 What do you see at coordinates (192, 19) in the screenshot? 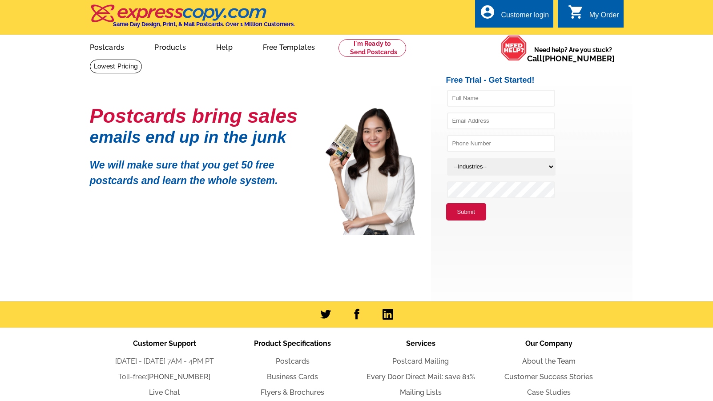
I see `a: Same Day Design, Print, & Mail Postcards. Over 1 Million Customers.` at bounding box center [192, 19].